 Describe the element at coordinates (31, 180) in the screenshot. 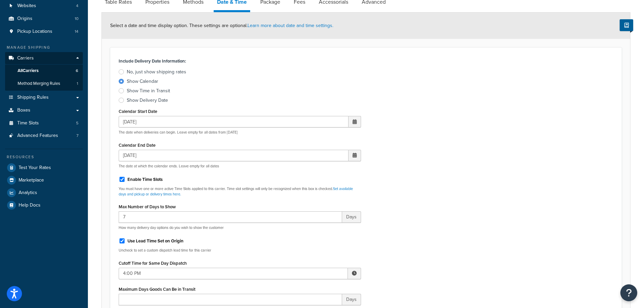

I see `span: Marketplace` at that location.